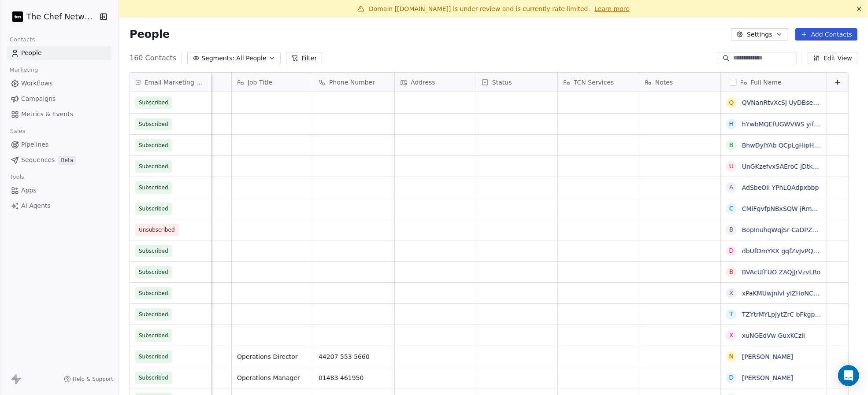  What do you see at coordinates (794, 102) in the screenshot?
I see `a: QVNanRtvXcSj UyDBseYXGvXrsirU` at bounding box center [794, 102].